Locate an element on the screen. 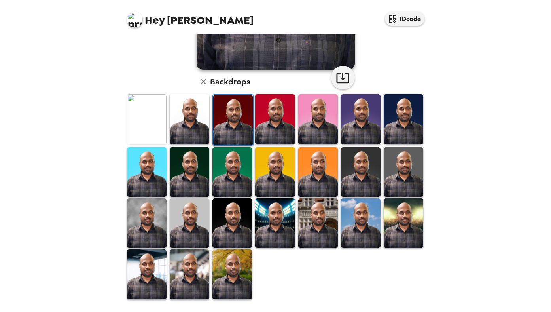 The height and width of the screenshot is (312, 551). img: Original is located at coordinates (147, 119).